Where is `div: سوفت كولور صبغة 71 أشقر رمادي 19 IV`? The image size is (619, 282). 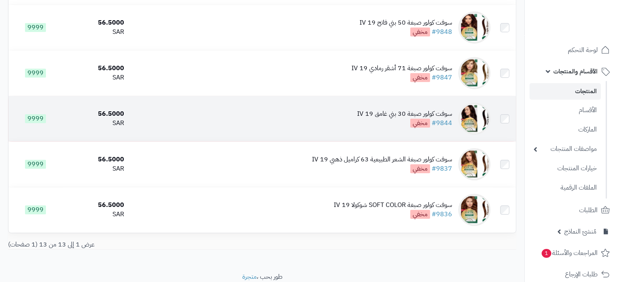 div: سوفت كولور صبغة 71 أشقر رمادي 19 IV is located at coordinates (402, 68).